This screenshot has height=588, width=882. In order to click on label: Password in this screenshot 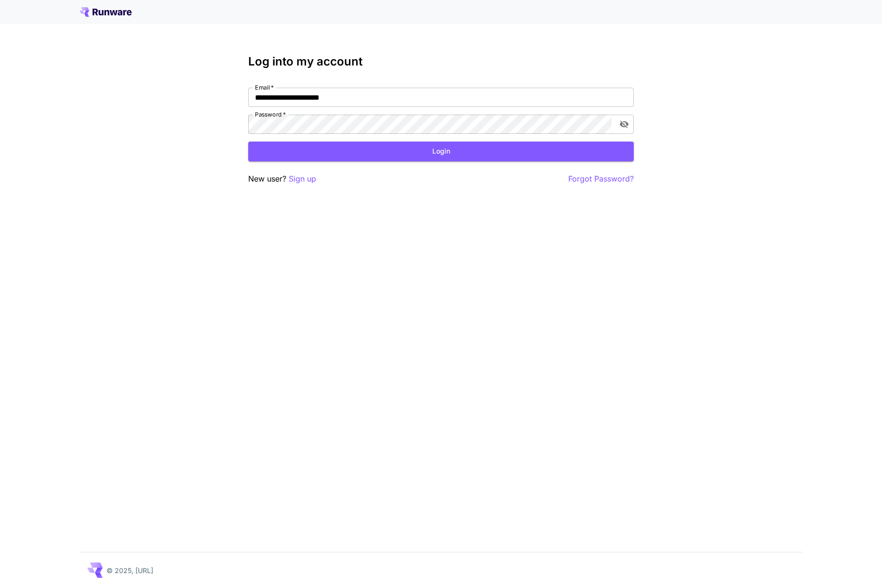, I will do `click(270, 114)`.